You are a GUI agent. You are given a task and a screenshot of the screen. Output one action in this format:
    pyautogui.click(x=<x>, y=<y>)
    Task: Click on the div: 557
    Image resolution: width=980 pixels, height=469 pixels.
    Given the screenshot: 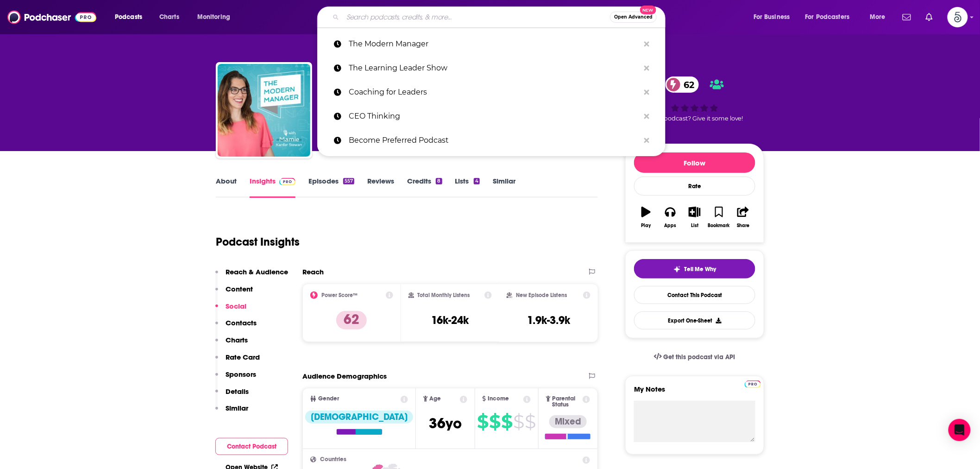 What is the action you would take?
    pyautogui.click(x=348, y=181)
    